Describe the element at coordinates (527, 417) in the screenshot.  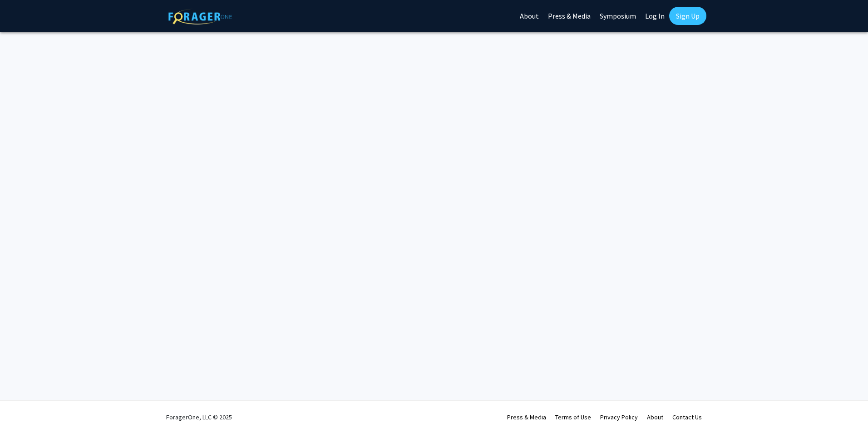
I see `a: Press & Media` at that location.